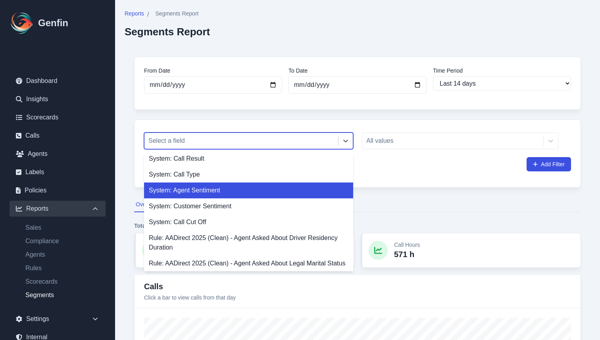  I want to click on a: Labels, so click(58, 172).